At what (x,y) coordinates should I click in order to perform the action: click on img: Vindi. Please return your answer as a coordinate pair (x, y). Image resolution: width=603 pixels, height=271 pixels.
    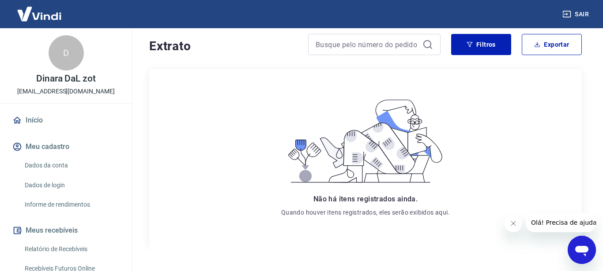
    Looking at the image, I should click on (39, 14).